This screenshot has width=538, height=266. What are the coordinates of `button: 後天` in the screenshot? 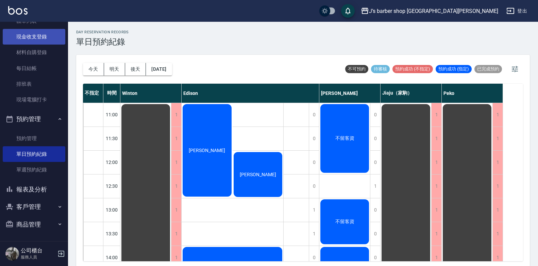 It's located at (136, 69).